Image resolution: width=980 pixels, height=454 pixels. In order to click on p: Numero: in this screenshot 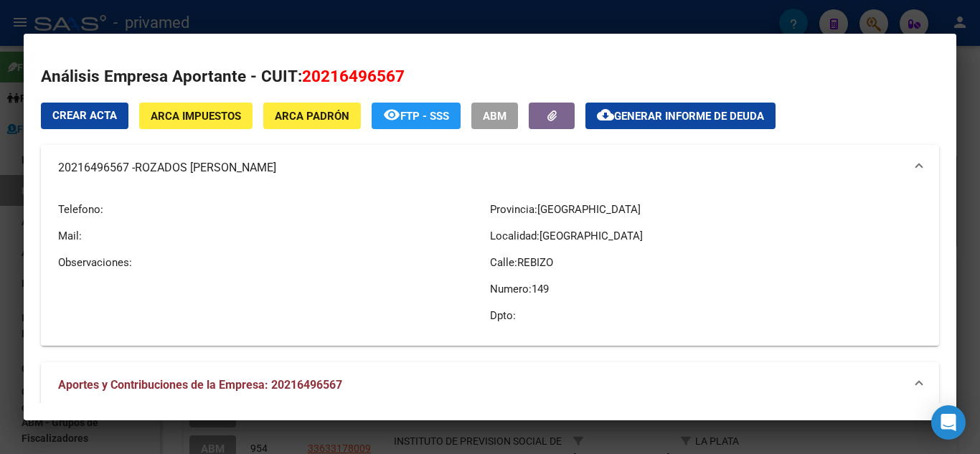, I will do `click(706, 289)`.